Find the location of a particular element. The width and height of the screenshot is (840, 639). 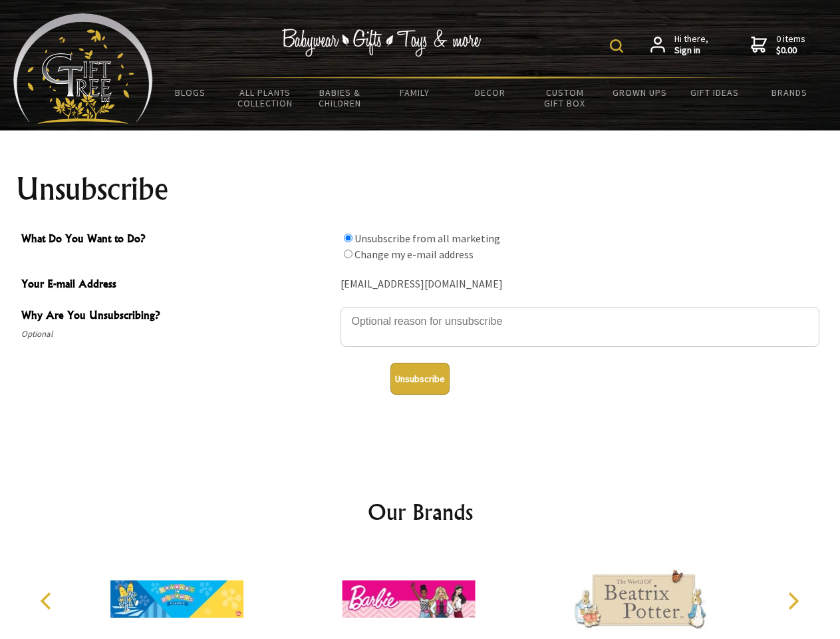

img: Babyware - Gifts - Toys and more... is located at coordinates (83, 69).